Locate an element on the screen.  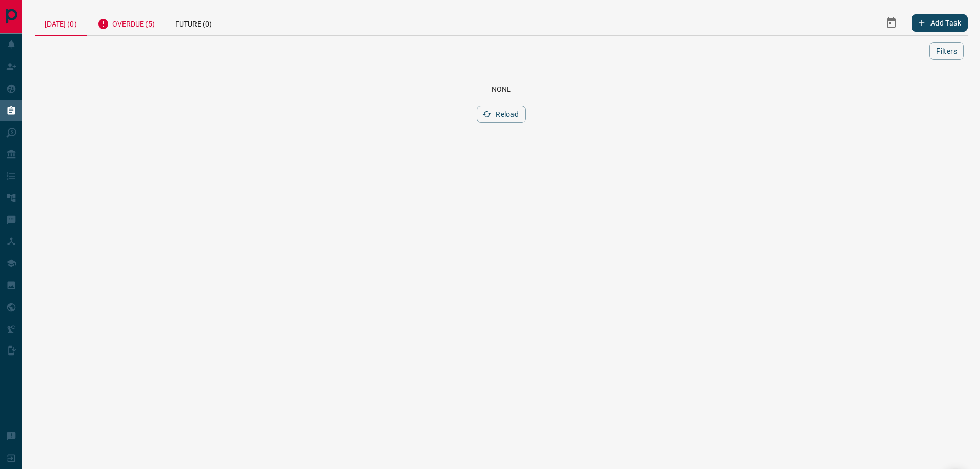
div: None is located at coordinates (501, 90).